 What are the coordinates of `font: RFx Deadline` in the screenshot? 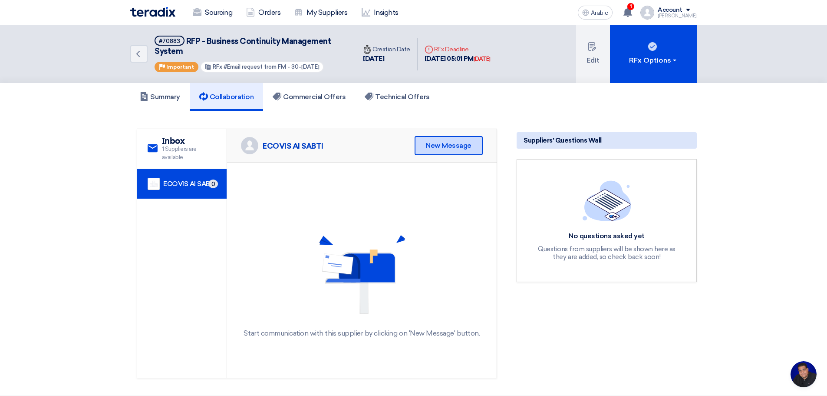 It's located at (452, 49).